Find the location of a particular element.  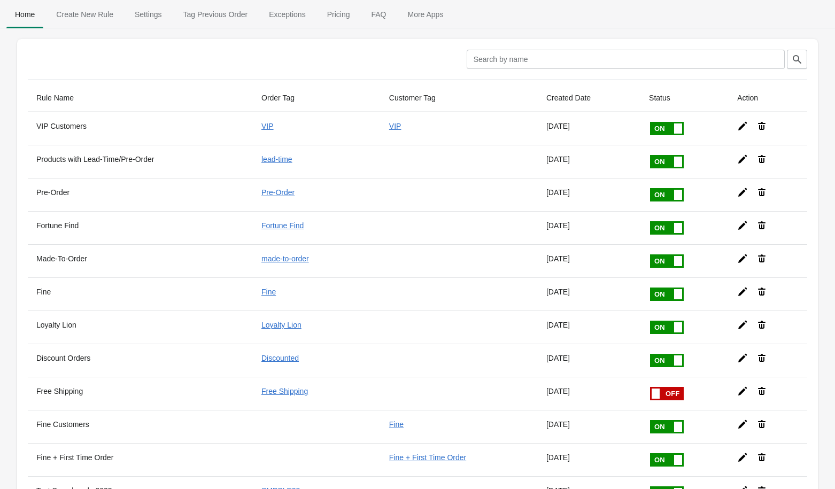

a: made-to-order is located at coordinates (285, 259).